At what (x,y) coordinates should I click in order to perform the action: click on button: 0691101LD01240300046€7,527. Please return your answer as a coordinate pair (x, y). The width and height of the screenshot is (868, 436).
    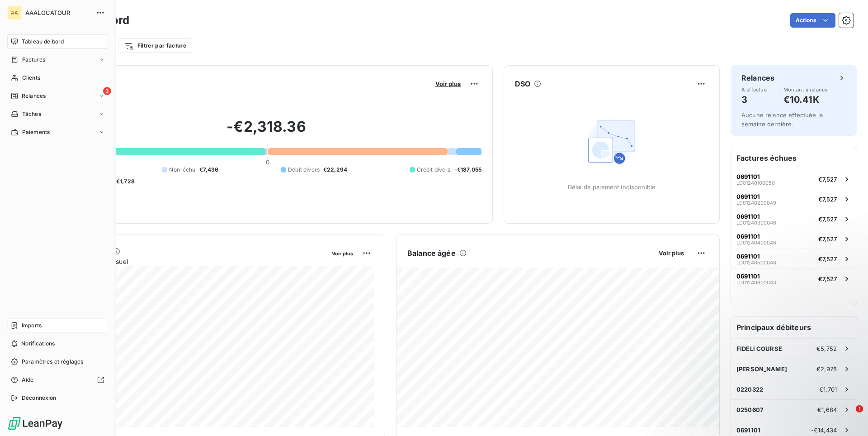
    Looking at the image, I should click on (794, 218).